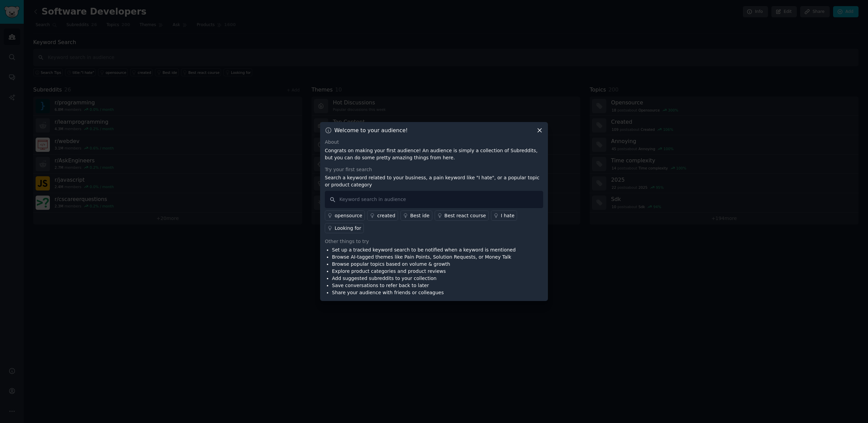 The width and height of the screenshot is (868, 423). What do you see at coordinates (424, 271) in the screenshot?
I see `li: Explore product categories and product reviews` at bounding box center [424, 271].